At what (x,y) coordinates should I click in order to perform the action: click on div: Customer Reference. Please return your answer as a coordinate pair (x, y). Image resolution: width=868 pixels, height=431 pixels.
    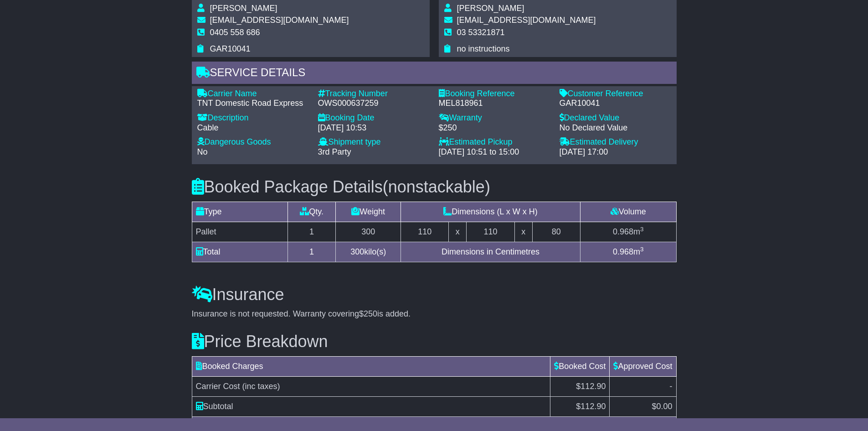
    Looking at the image, I should click on (615, 94).